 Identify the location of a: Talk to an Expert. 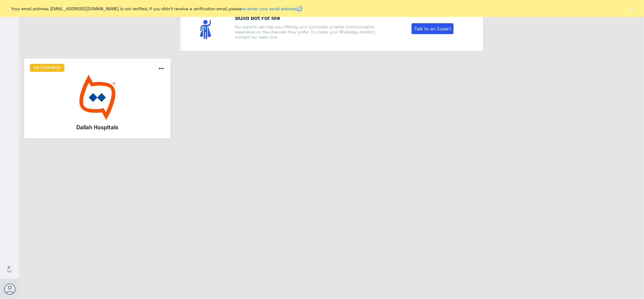
(432, 28).